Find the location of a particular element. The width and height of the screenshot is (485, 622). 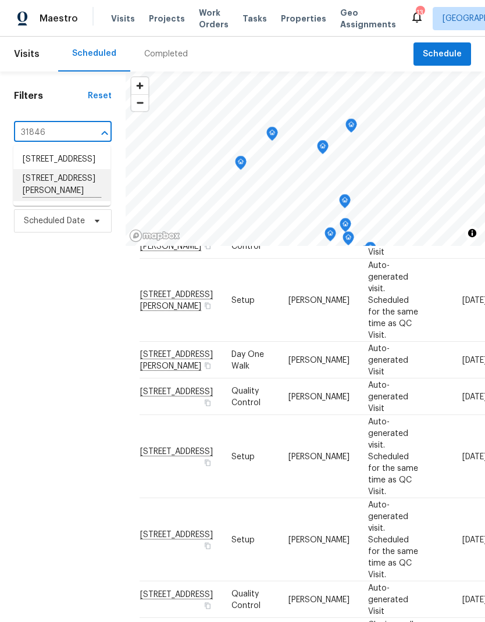

h1: Filters is located at coordinates (51, 96).